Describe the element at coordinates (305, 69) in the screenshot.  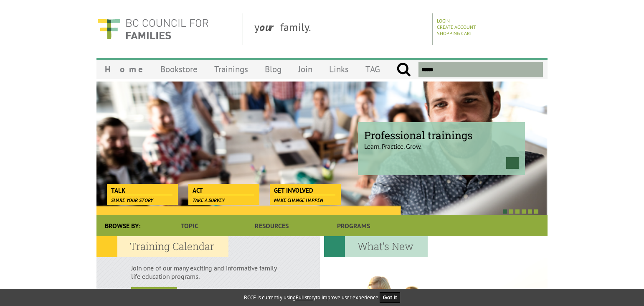
I see `a: Join` at that location.